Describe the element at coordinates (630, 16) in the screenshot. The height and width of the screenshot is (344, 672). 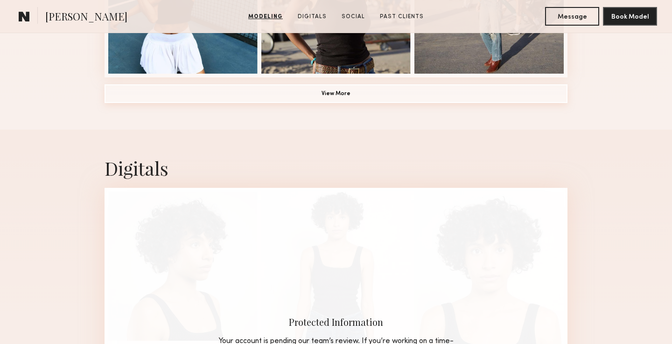
I see `a: Book Model` at that location.